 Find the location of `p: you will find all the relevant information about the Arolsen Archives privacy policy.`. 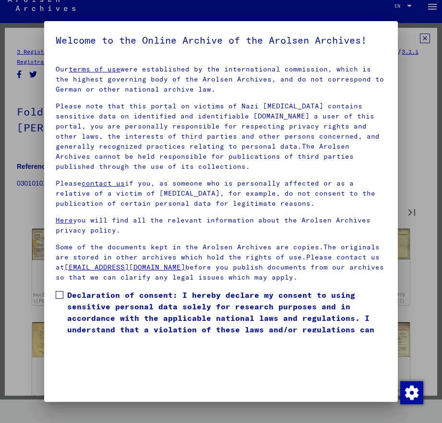

p: you will find all the relevant information about the Arolsen Archives privacy policy. is located at coordinates (221, 226).